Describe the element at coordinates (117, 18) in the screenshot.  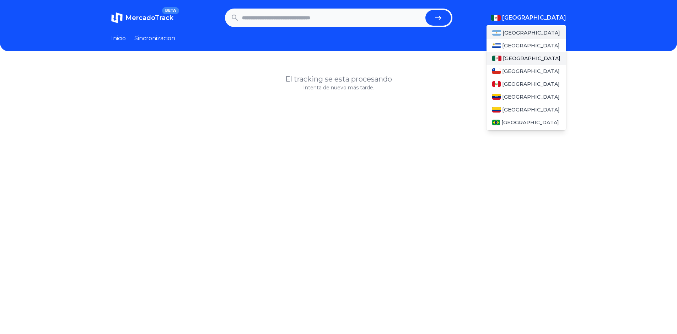
I see `img: MercadoTrack` at that location.